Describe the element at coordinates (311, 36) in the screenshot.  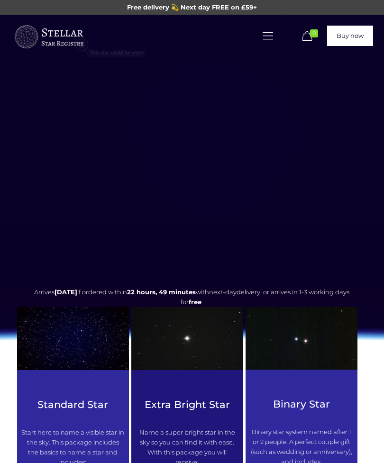
I see `a: 0` at that location.